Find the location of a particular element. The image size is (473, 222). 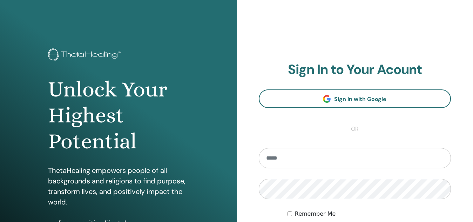

a: Sign In with Google is located at coordinates (355, 99).